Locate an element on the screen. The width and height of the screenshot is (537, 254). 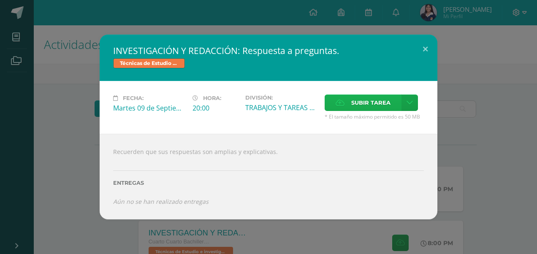
span: * El tamaño máximo permitido es 50 MB is located at coordinates (374, 116).